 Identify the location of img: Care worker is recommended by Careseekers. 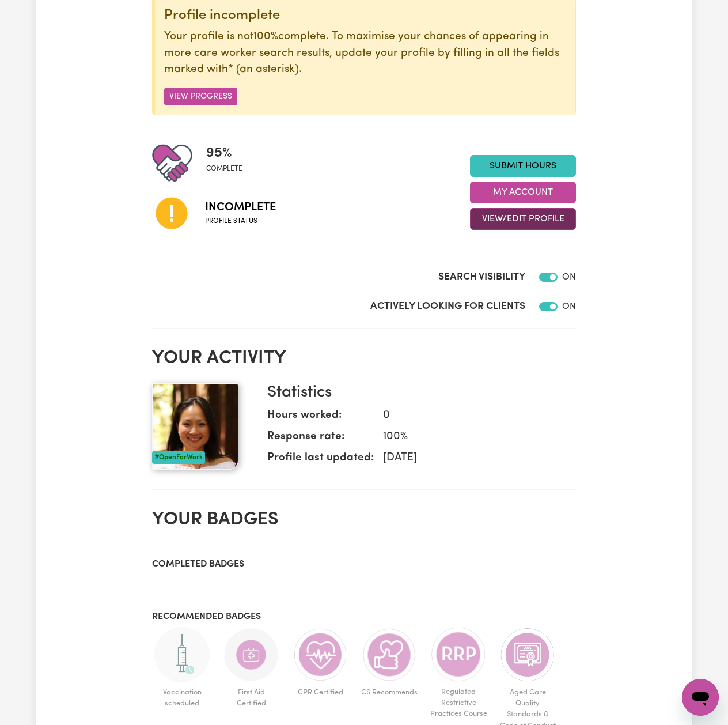
(390, 655).